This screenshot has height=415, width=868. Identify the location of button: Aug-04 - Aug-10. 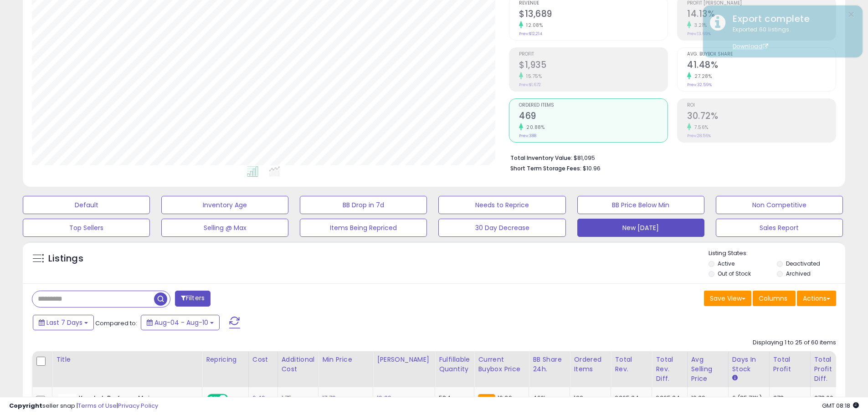
(180, 322).